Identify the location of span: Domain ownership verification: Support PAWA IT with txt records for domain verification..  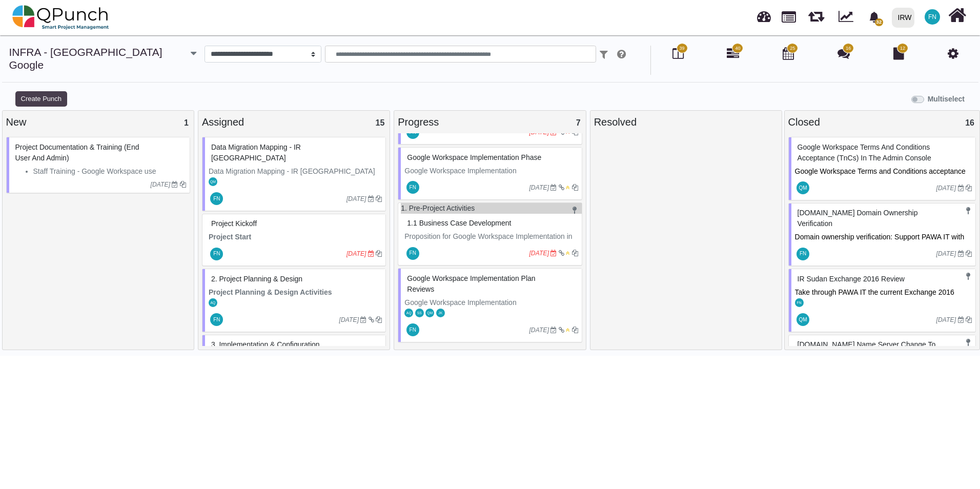
(880, 242).